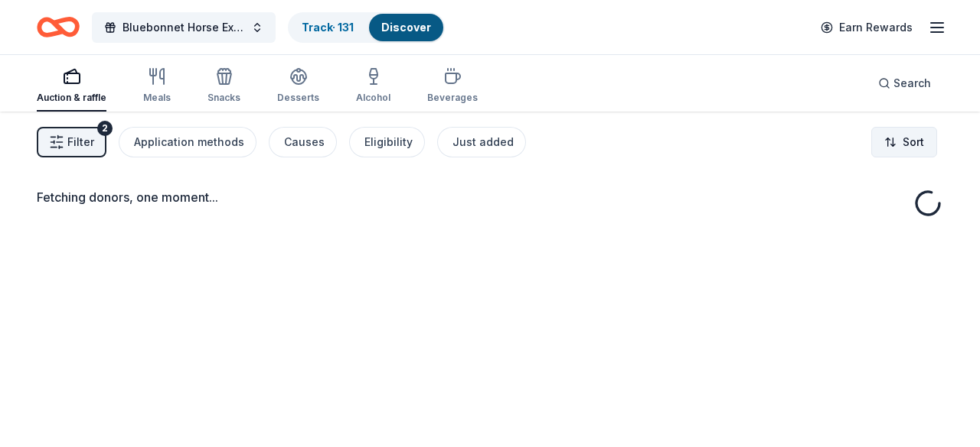 The image size is (980, 447). What do you see at coordinates (297, 98) in the screenshot?
I see `div: Desserts` at bounding box center [297, 98].